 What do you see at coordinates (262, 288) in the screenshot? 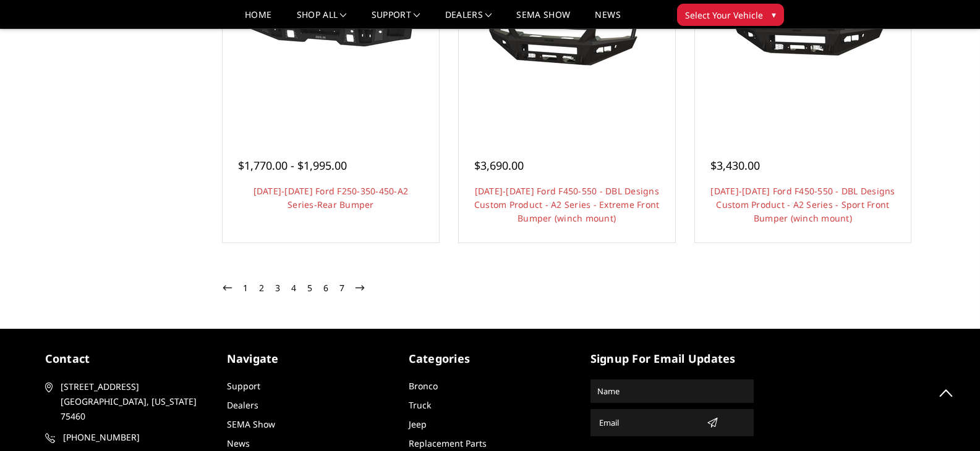
I see `a: 2` at bounding box center [262, 288].